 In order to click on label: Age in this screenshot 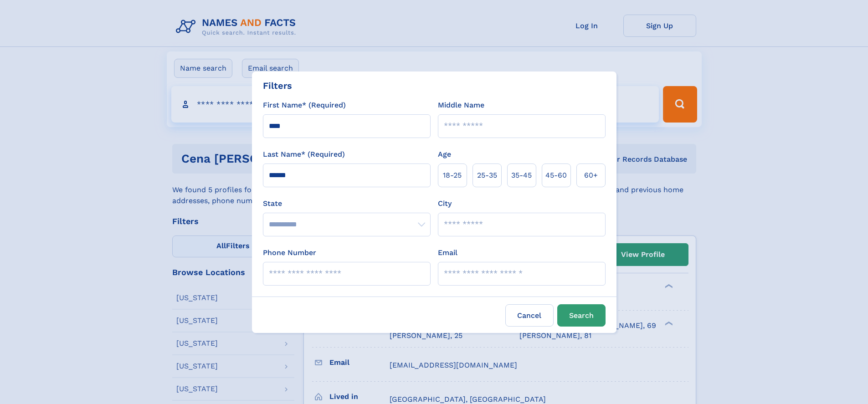, I will do `click(444, 155)`.